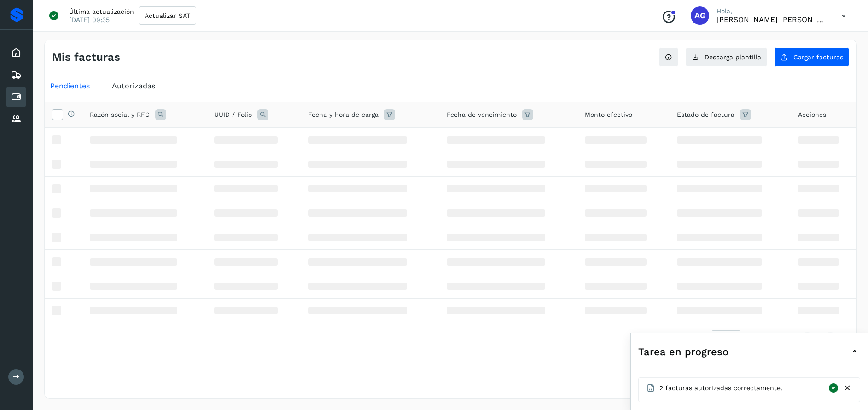  What do you see at coordinates (812, 115) in the screenshot?
I see `span: Acciones` at bounding box center [812, 115].